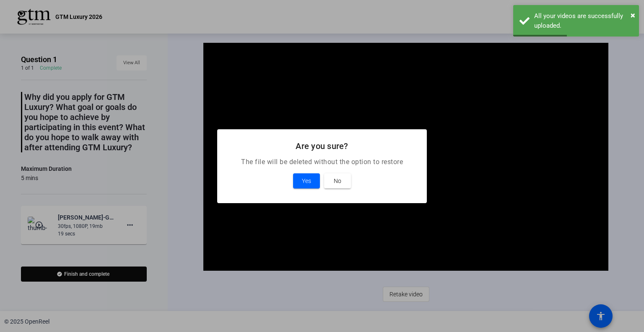 The image size is (644, 332). I want to click on div: All your videos are successfully uploaded., so click(584, 21).